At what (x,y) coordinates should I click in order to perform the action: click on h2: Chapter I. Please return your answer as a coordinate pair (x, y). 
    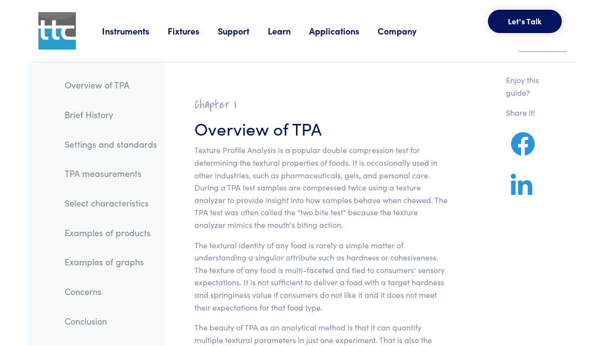
    Looking at the image, I should click on (321, 104).